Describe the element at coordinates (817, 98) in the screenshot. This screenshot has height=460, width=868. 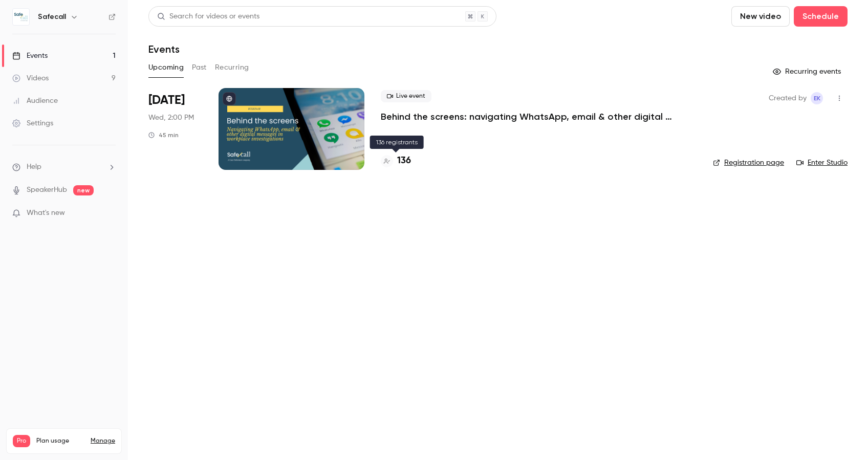
I see `span: EK` at that location.